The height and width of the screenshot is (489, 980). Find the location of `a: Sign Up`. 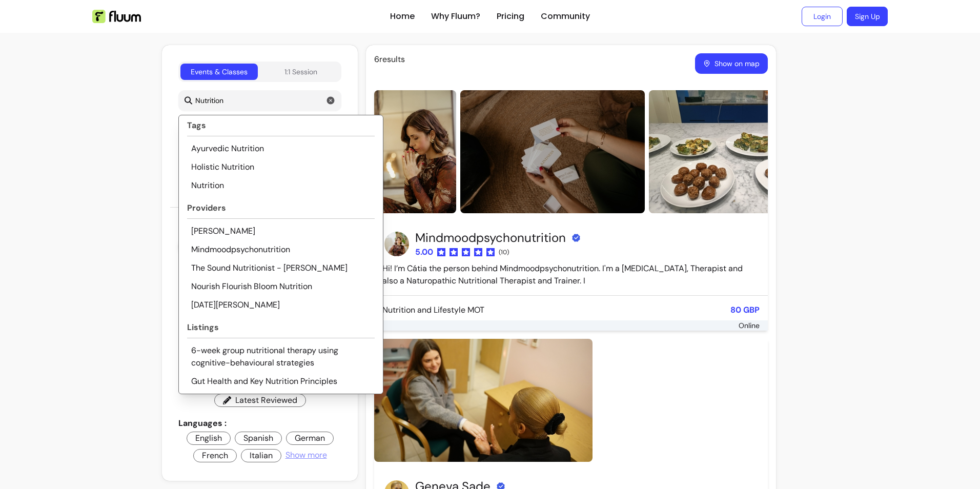

a: Sign Up is located at coordinates (867, 16).